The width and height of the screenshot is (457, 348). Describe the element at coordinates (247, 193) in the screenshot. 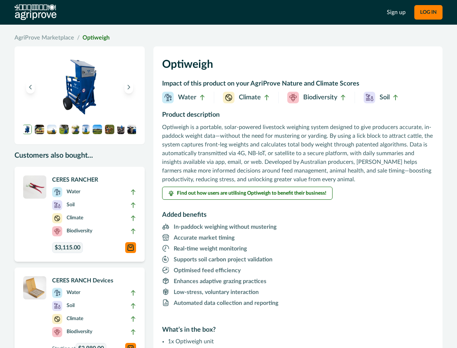

I see `button: Find out how users are utilising Optiweigh to benefit their business!` at that location.